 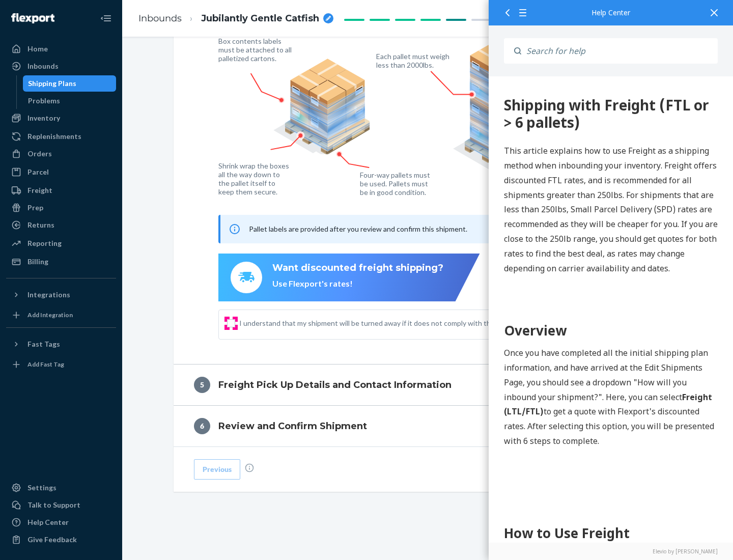 What do you see at coordinates (35, 208) in the screenshot?
I see `div: Prep` at bounding box center [35, 208].